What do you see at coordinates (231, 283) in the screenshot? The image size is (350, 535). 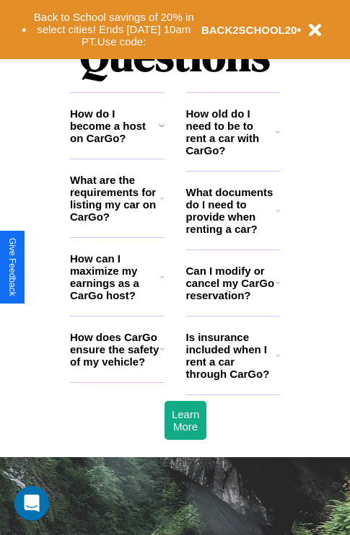 I see `h3: Can I modify or cancel my CarGo reservation?` at bounding box center [231, 283].